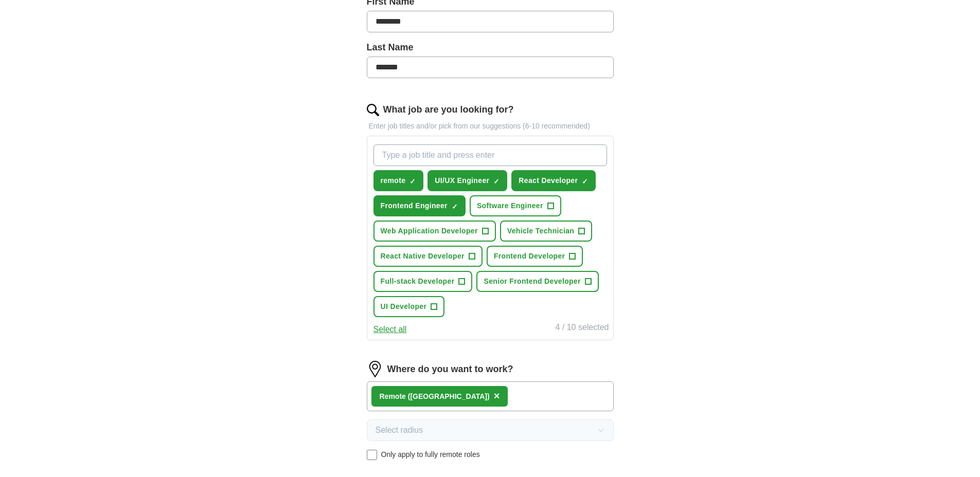 The height and width of the screenshot is (477, 980). Describe the element at coordinates (372, 455) in the screenshot. I see `input: Only apply to fully remote roles` at that location.